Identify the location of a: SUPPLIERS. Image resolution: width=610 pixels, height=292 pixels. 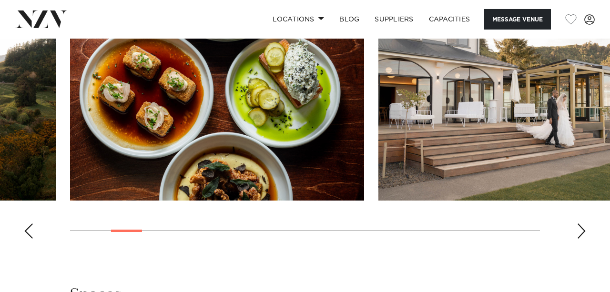
(394, 19).